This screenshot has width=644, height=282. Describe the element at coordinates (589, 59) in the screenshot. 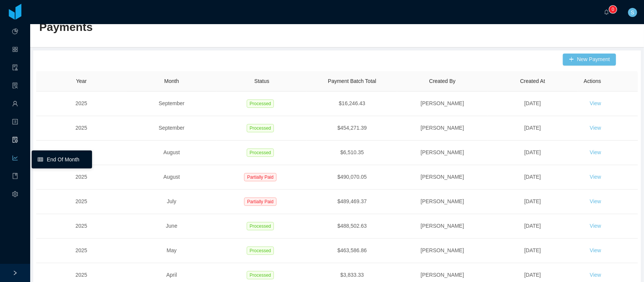

I see `button: icon: plusNew Payment` at that location.